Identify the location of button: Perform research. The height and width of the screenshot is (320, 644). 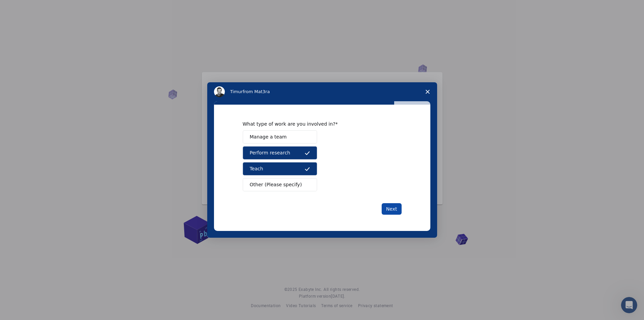
(280, 153).